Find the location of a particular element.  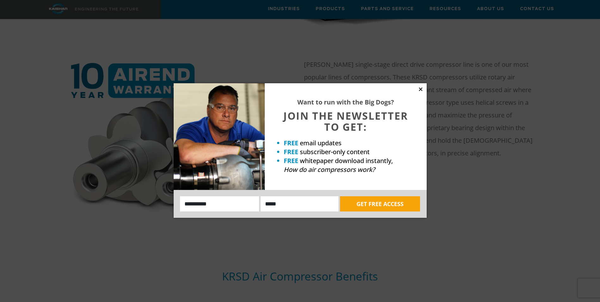

span: email updates is located at coordinates (321, 143).